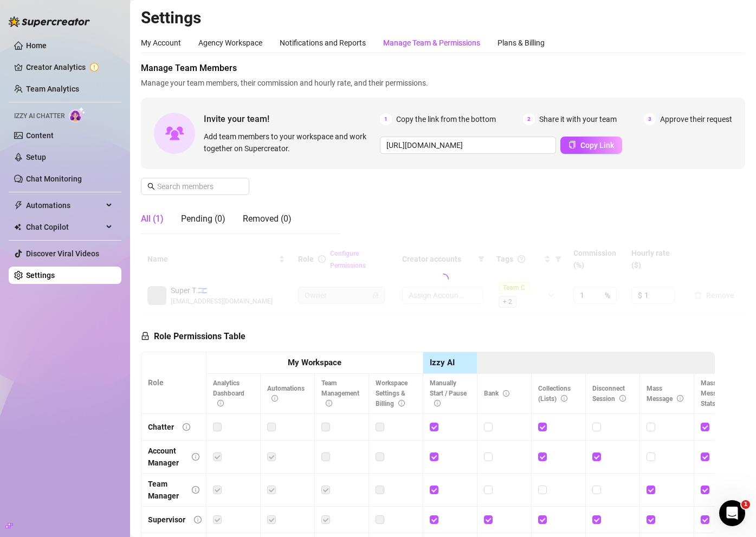  I want to click on th: Role, so click(174, 383).